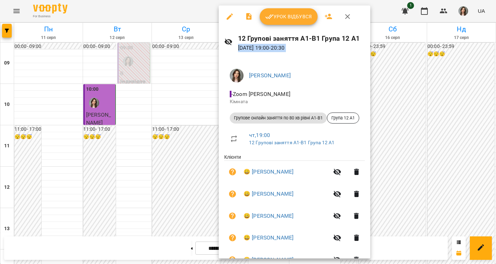 This screenshot has width=496, height=264. I want to click on span: Група 12 А1, so click(343, 118).